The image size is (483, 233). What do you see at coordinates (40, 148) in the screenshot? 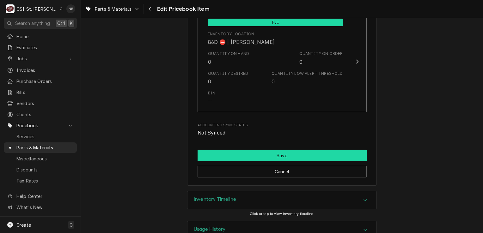
I see `a: Parts & Materials` at bounding box center [40, 148].